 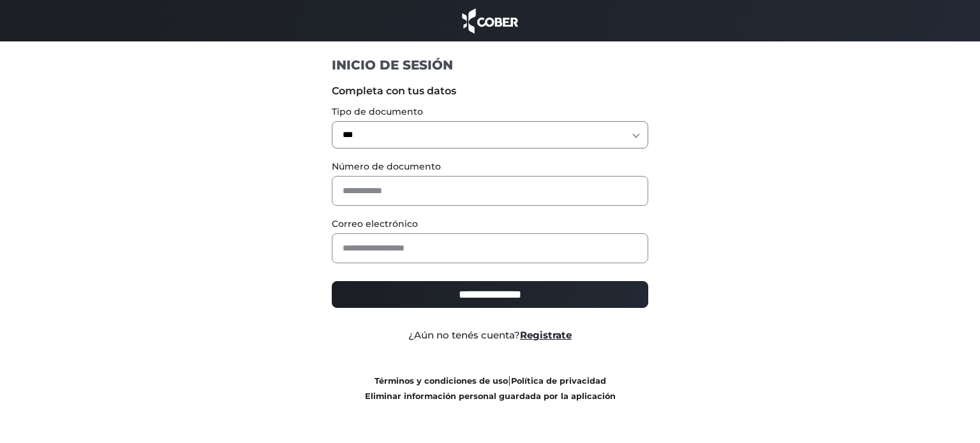 I want to click on label: Número de documento, so click(x=490, y=166).